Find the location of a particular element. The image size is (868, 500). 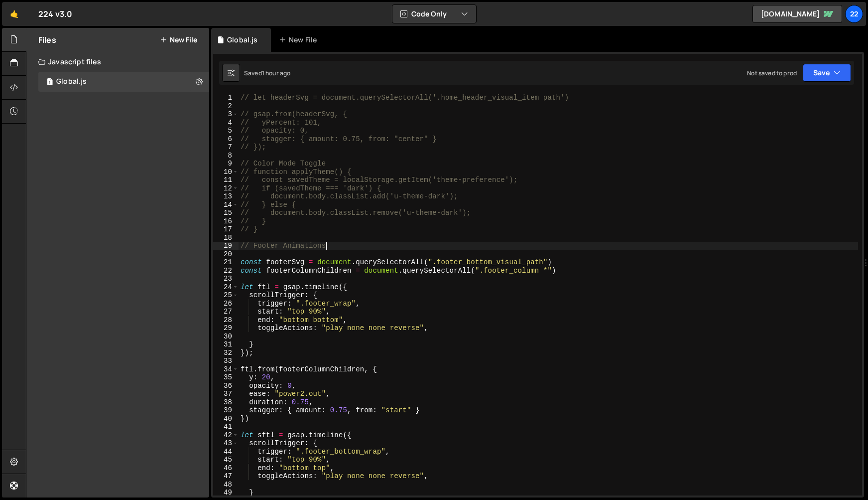

span: 1 is located at coordinates (50, 83).